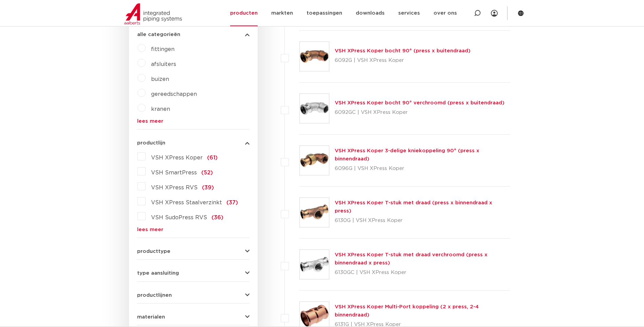 The height and width of the screenshot is (327, 644). Describe the element at coordinates (174, 173) in the screenshot. I see `span: VSH SmartPress` at that location.